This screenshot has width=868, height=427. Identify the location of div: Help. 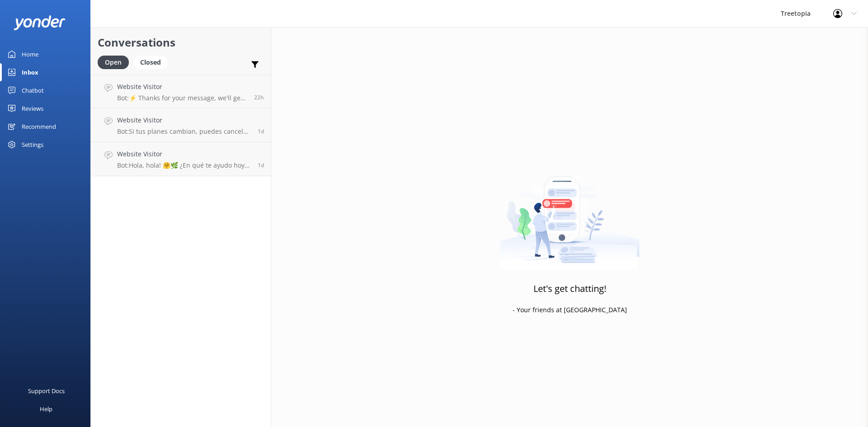
(46, 409).